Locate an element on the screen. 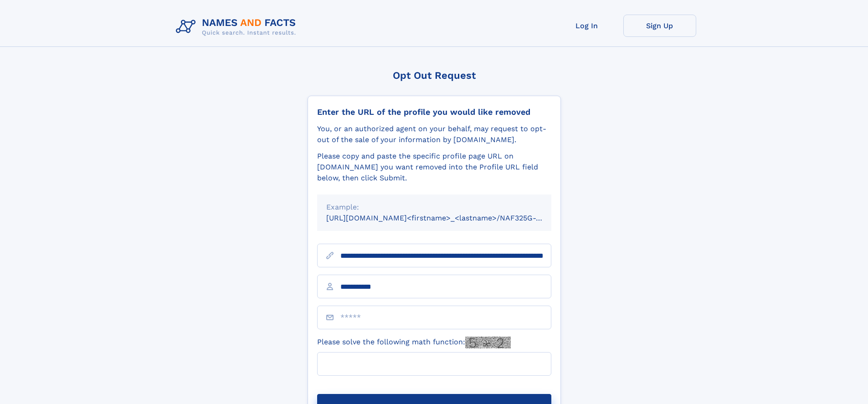 The height and width of the screenshot is (404, 868). img: Logo Names and Facts is located at coordinates (238, 27).